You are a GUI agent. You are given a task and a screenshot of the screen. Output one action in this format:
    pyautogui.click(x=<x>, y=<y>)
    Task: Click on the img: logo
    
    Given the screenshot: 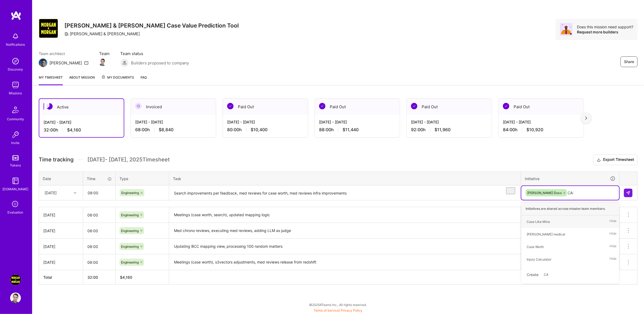 What is the action you would take?
    pyautogui.click(x=16, y=16)
    